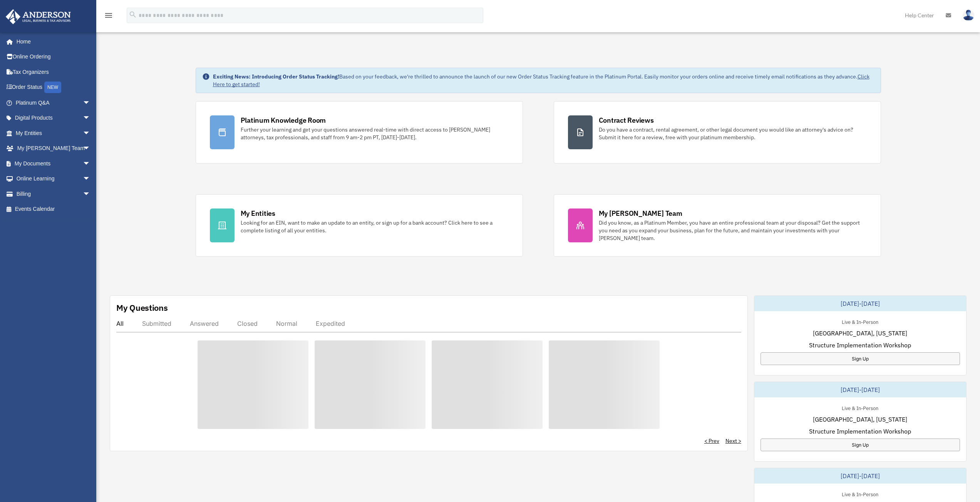  What do you see at coordinates (54, 209) in the screenshot?
I see `a: Events Calendar` at bounding box center [54, 209].